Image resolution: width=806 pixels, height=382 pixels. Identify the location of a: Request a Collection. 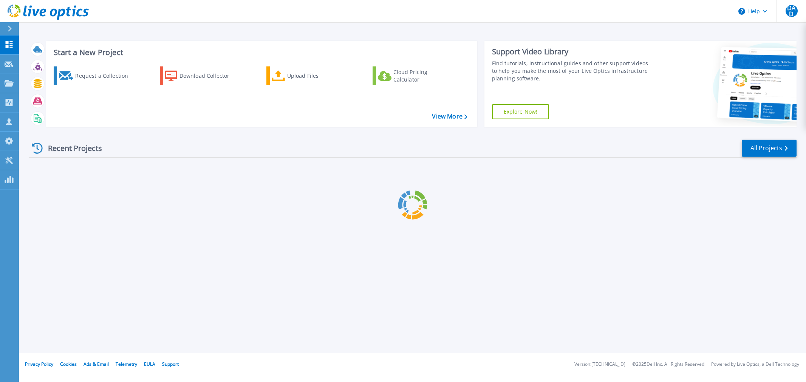
(96, 76).